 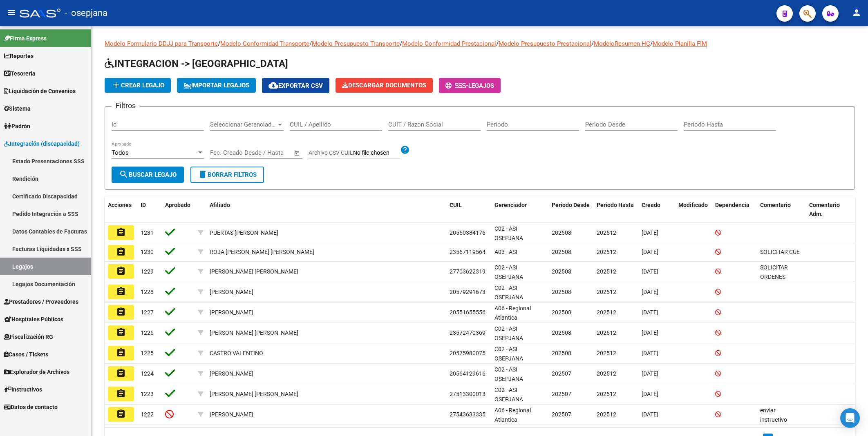 I want to click on datatable-header-cell: Aprobado, so click(x=178, y=210).